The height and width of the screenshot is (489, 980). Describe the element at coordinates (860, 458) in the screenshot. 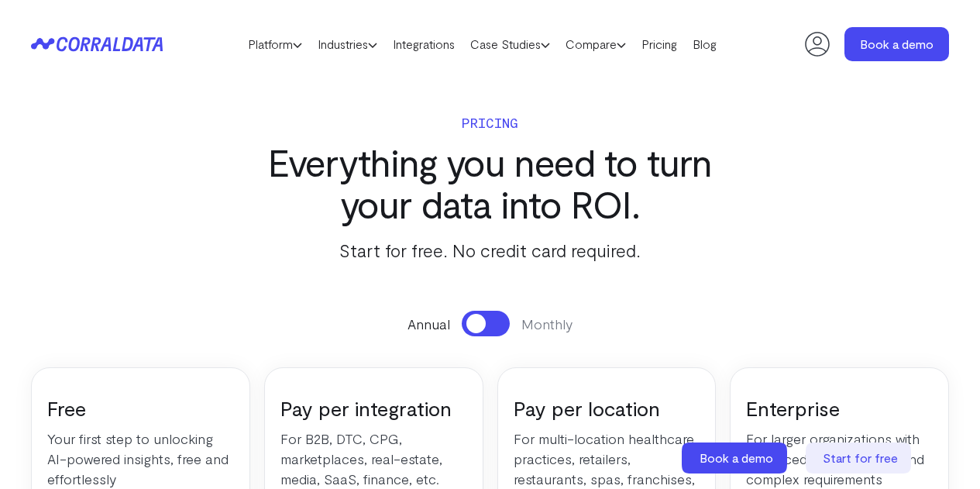

I see `a: Start for free` at that location.